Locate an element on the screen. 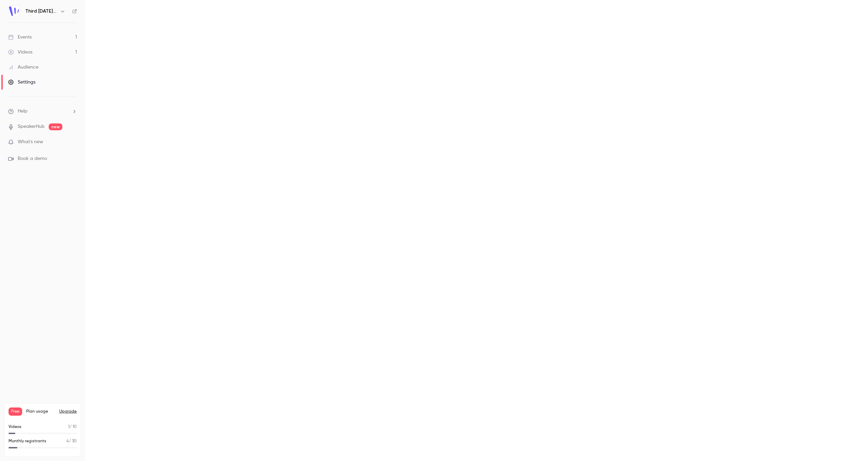 Image resolution: width=868 pixels, height=461 pixels. span: Plan usage is located at coordinates (41, 411).